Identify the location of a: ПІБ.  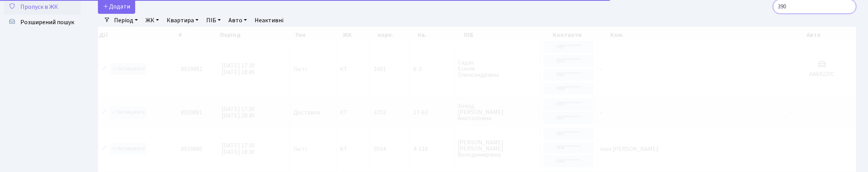
(214, 20).